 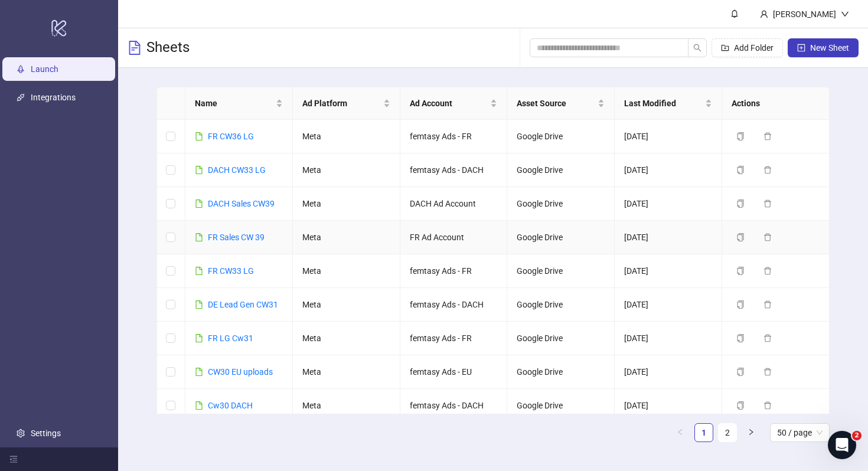 I want to click on a: Launch, so click(x=44, y=69).